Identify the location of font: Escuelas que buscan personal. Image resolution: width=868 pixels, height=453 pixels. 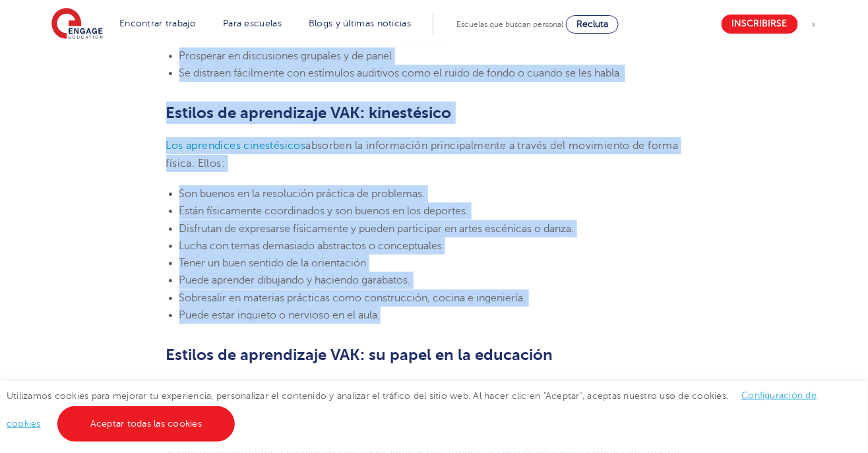
(510, 25).